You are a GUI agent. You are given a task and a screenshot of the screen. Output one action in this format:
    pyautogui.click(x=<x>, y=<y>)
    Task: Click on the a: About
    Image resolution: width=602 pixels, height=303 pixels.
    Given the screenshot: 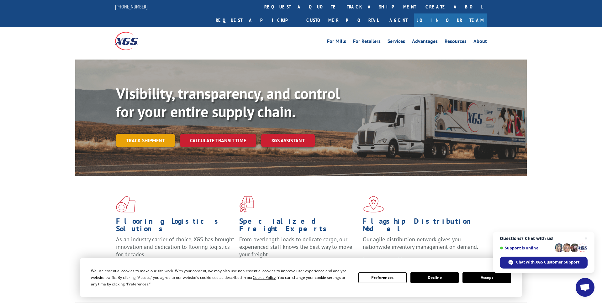 What is the action you would take?
    pyautogui.click(x=480, y=42)
    